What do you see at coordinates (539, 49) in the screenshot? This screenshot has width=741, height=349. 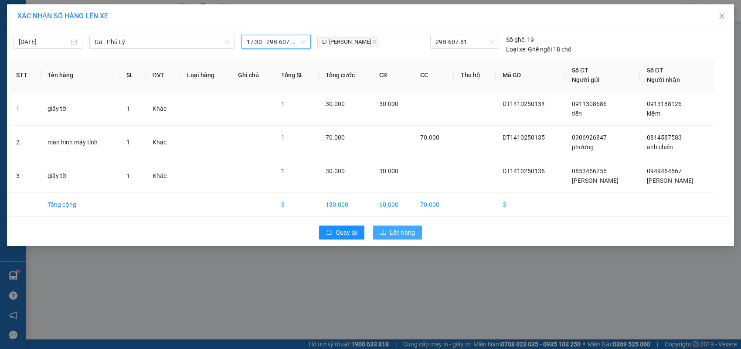 I see `div: Ghế ngồi 18 chỗ` at bounding box center [539, 49].